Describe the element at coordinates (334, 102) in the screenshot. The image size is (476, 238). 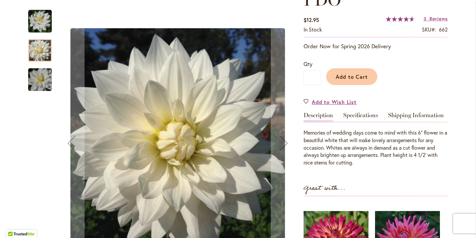
I see `span: Add to Wish List` at that location.